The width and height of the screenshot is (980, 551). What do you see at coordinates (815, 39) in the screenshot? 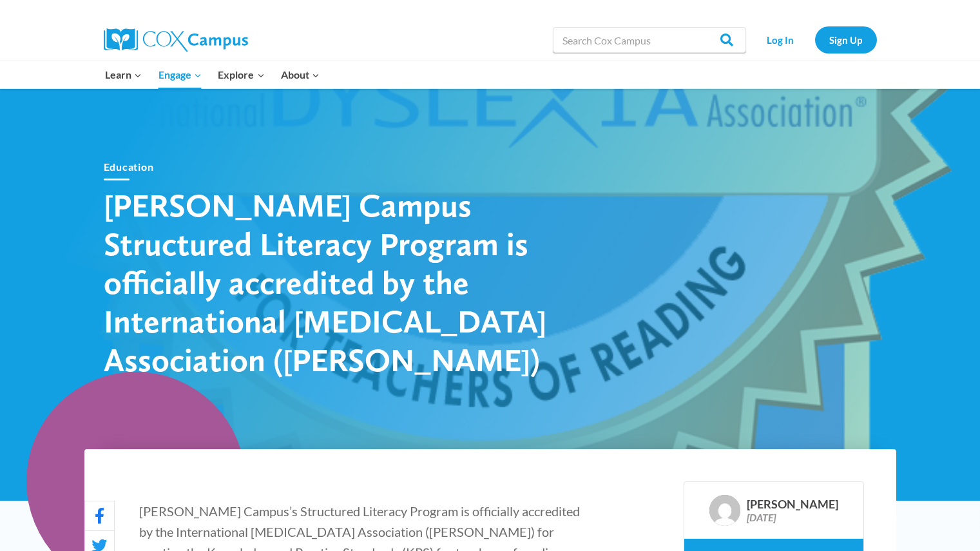
I see `nav: Secondary Navigation` at bounding box center [815, 39].